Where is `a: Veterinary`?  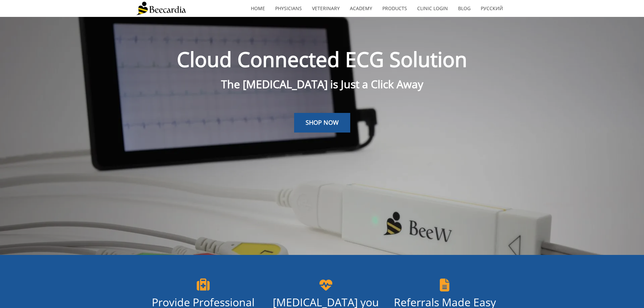 a: Veterinary is located at coordinates (326, 9).